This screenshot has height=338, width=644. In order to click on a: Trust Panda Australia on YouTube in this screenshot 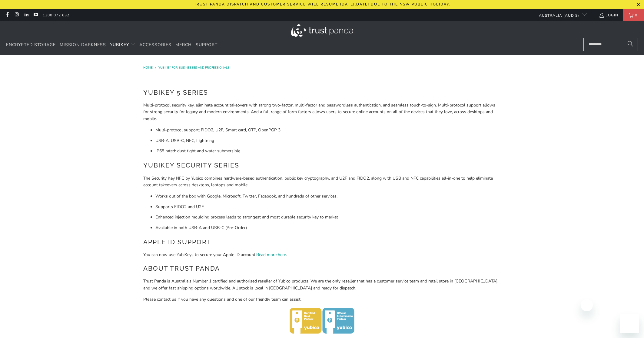, I will do `click(35, 15)`.